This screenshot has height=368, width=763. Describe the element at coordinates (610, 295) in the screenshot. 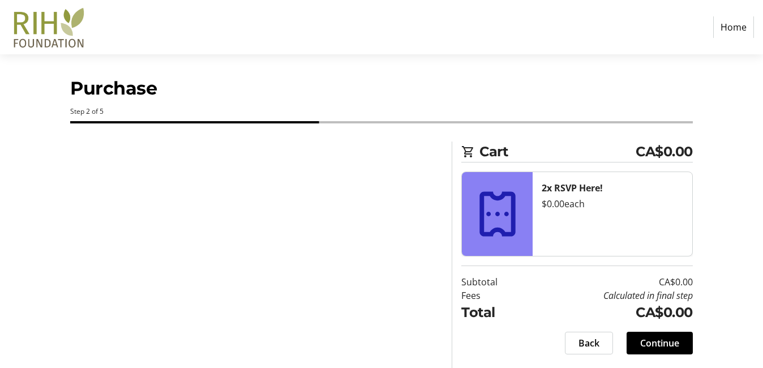

I see `td: Calculated in final step` at that location.